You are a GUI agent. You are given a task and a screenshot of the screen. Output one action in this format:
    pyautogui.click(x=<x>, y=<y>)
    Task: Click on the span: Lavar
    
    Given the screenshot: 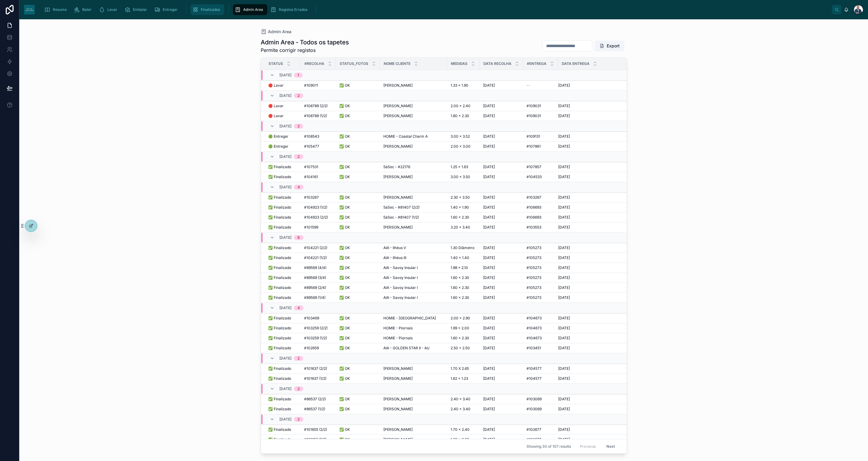 What is the action you would take?
    pyautogui.click(x=112, y=10)
    